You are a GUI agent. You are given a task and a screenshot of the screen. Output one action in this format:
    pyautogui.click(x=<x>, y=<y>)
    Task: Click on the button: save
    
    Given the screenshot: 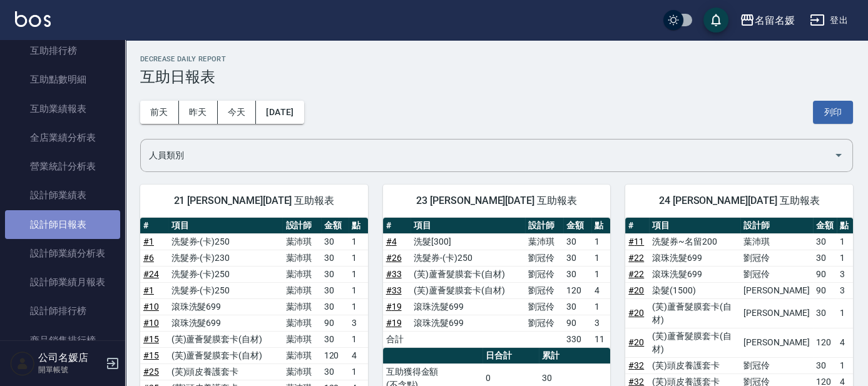 What is the action you would take?
    pyautogui.click(x=716, y=20)
    